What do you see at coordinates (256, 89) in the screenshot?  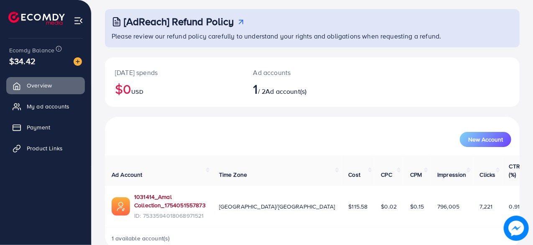 I see `span: 1` at bounding box center [256, 89].